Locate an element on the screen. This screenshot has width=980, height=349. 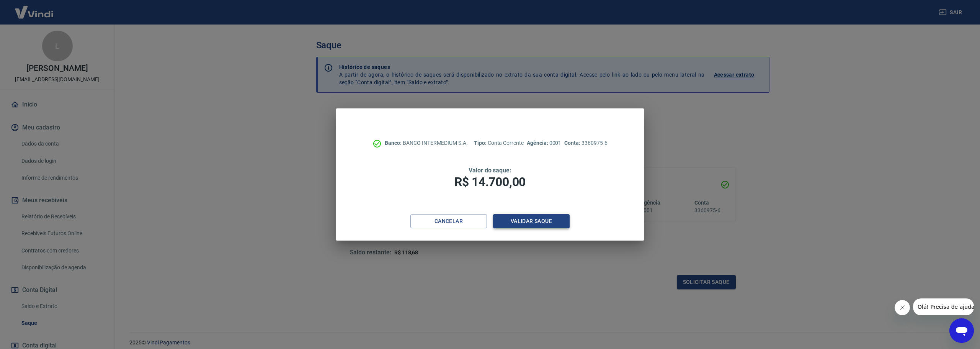
span: Conta: is located at coordinates (573, 143).